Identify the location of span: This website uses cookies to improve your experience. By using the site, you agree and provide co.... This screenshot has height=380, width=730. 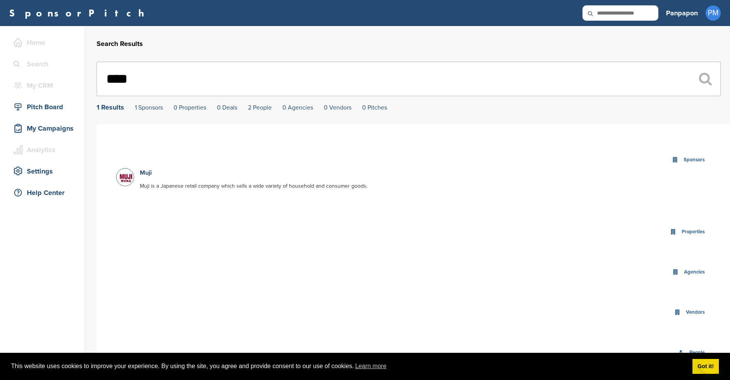
(349, 366).